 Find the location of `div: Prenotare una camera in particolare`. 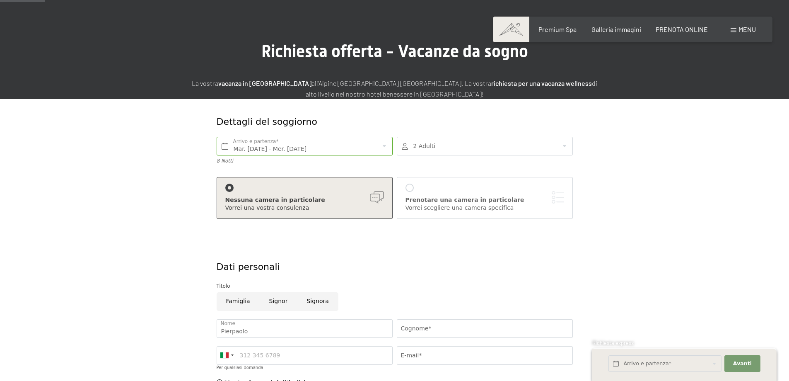

div: Prenotare una camera in particolare is located at coordinates (485, 200).